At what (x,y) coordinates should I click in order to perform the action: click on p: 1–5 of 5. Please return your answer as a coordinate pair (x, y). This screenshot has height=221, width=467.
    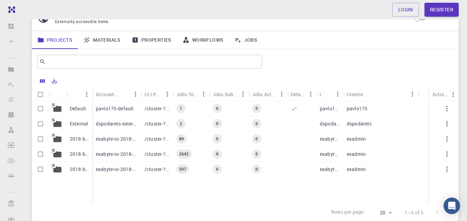
    Looking at the image, I should click on (414, 213).